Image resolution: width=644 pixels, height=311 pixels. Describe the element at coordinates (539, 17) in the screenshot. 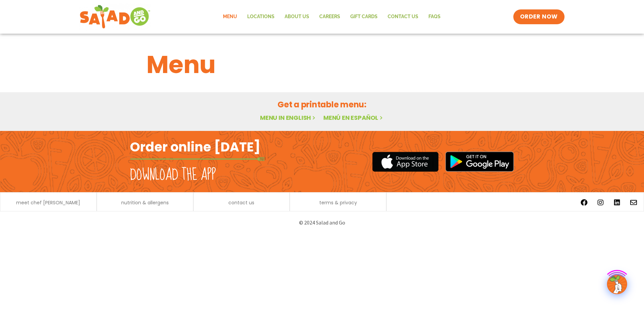

I see `a: ORDER NOW` at that location.